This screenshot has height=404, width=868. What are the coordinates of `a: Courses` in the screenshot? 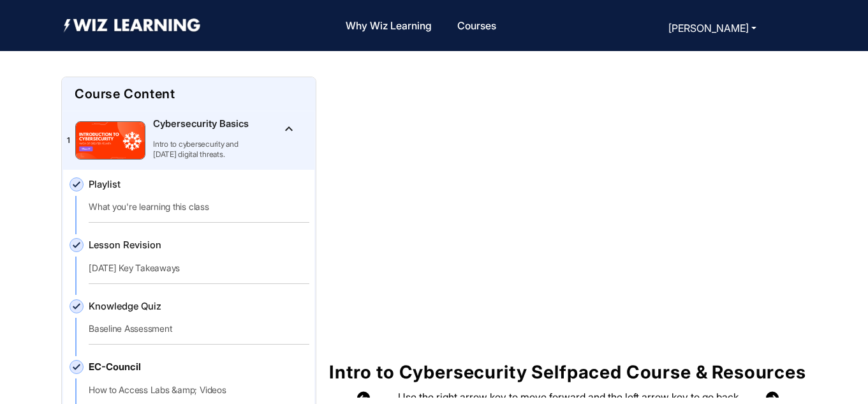 It's located at (477, 25).